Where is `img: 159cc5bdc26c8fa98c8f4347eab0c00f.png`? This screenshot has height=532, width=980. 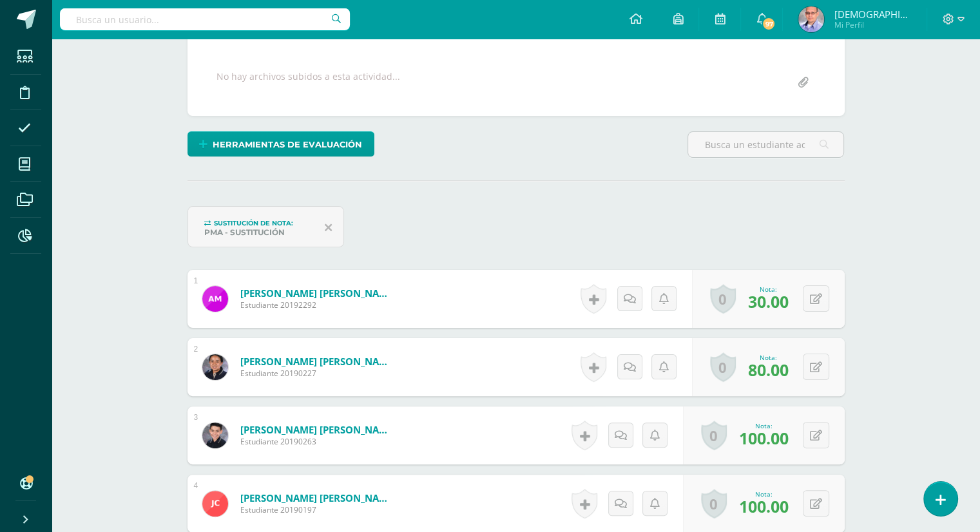 img: 159cc5bdc26c8fa98c8f4347eab0c00f.png is located at coordinates (215, 367).